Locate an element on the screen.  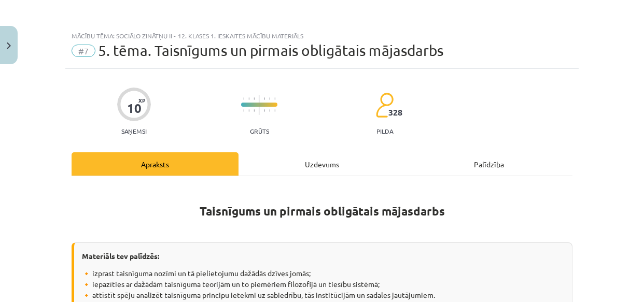
div: Apraksts is located at coordinates (155, 164).